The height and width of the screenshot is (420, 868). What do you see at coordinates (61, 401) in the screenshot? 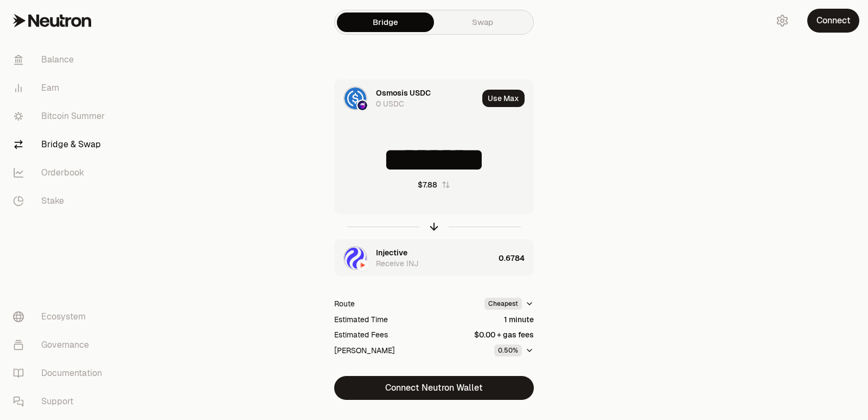
I see `a: Support` at bounding box center [61, 401].